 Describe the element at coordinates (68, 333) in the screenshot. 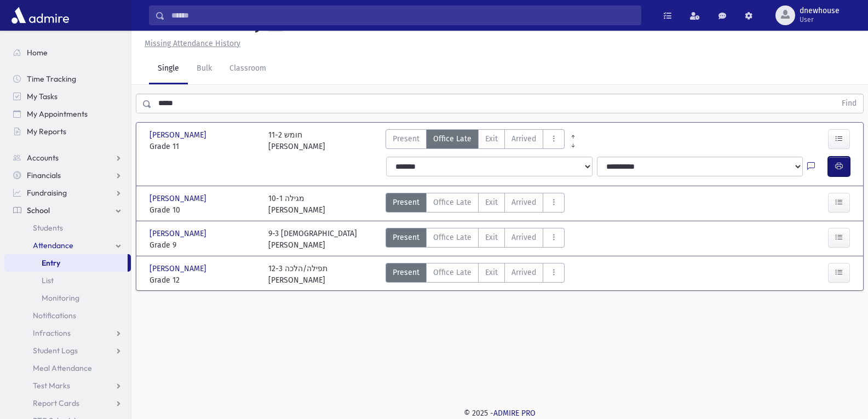

I see `a: Infractions` at that location.